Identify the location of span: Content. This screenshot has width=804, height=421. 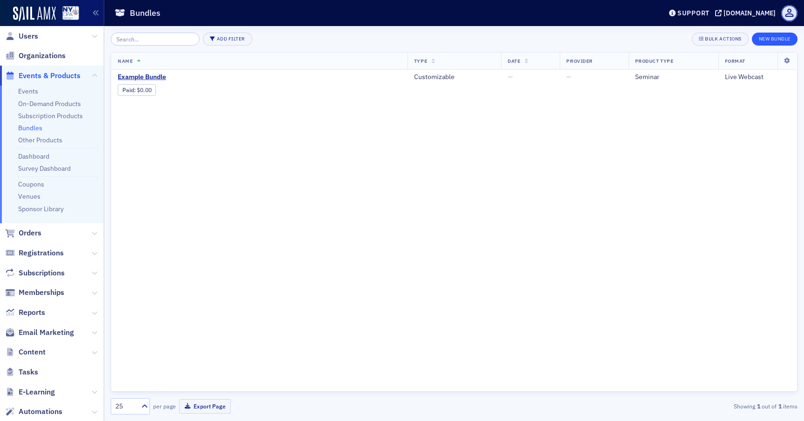
(32, 352).